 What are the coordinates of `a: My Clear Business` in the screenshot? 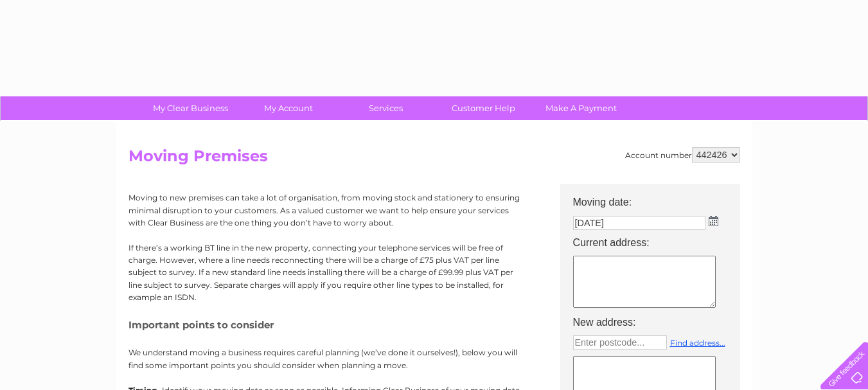 It's located at (190, 108).